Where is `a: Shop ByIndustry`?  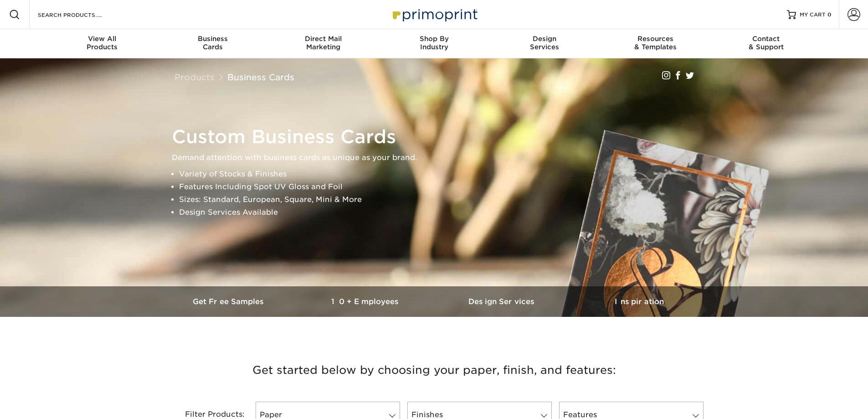
a: Shop ByIndustry is located at coordinates (434, 44).